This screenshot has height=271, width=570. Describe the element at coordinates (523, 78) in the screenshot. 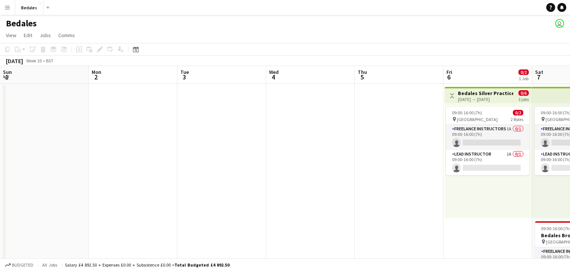

I see `div: 1 Job` at that location.